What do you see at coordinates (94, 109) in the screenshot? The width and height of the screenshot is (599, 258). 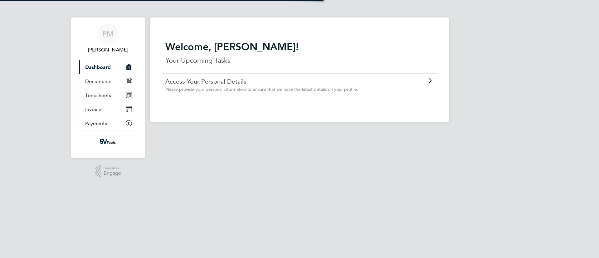 I see `span: Invoices` at bounding box center [94, 109].